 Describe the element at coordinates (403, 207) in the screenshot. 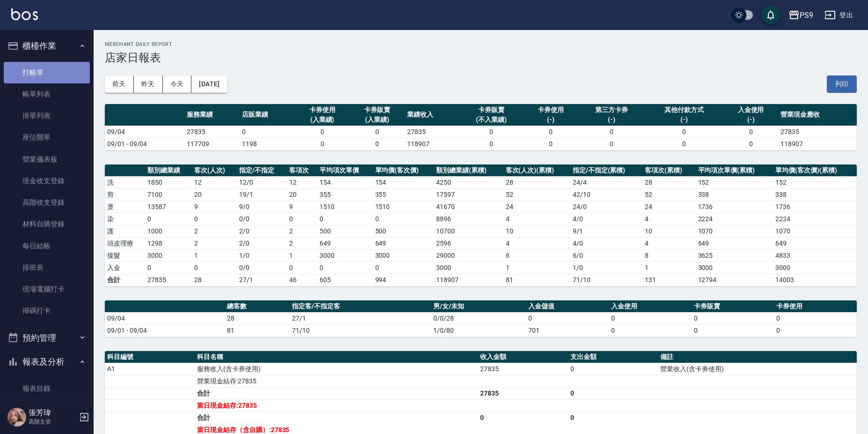

I see `td: 1510` at that location.